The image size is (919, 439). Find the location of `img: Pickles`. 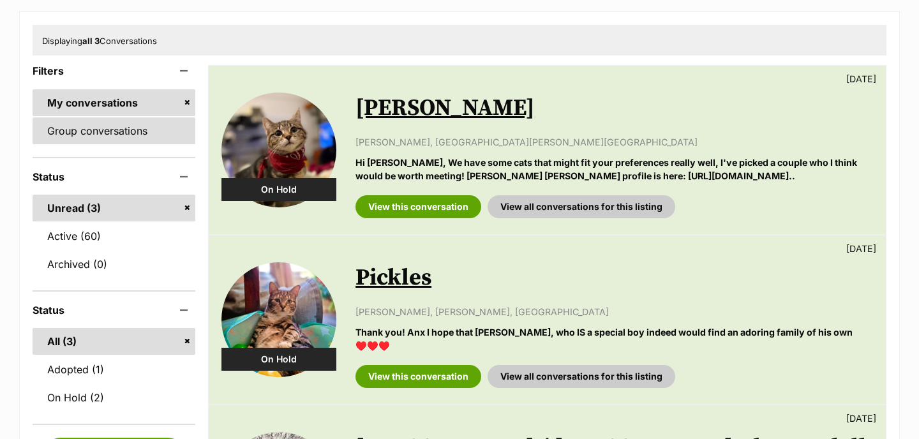

img: Pickles is located at coordinates (279, 320).